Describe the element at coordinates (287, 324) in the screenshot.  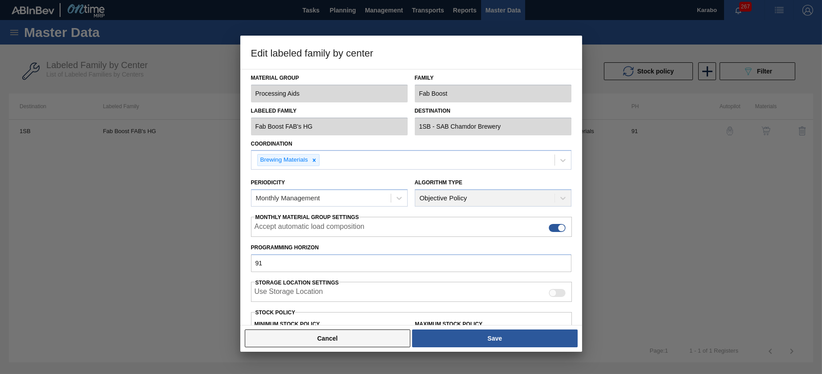
I see `label: Minimum Stock Policy` at that location.